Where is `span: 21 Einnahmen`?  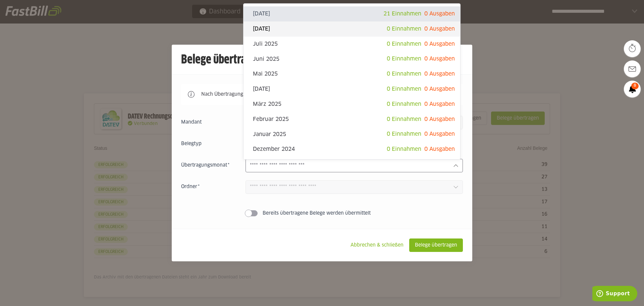
span: 21 Einnahmen is located at coordinates (402, 14).